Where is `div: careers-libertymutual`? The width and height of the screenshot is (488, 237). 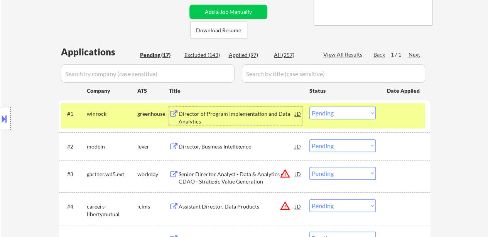 div: careers-libertymutual is located at coordinates (112, 210).